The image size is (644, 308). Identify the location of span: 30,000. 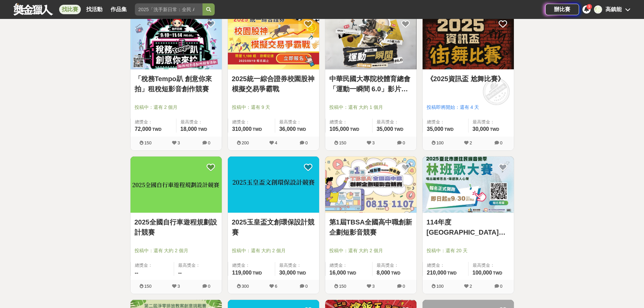
(287, 273).